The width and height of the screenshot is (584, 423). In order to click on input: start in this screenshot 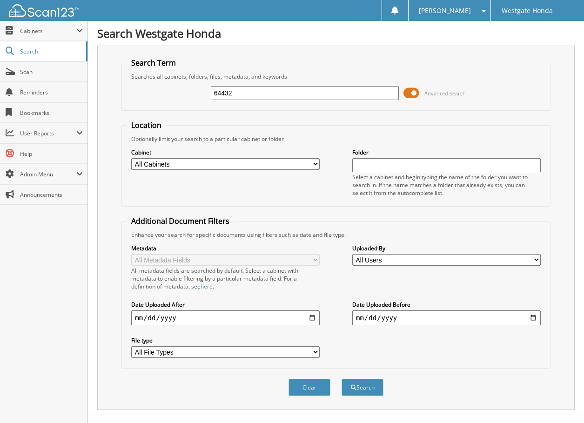, I will do `click(225, 318)`.